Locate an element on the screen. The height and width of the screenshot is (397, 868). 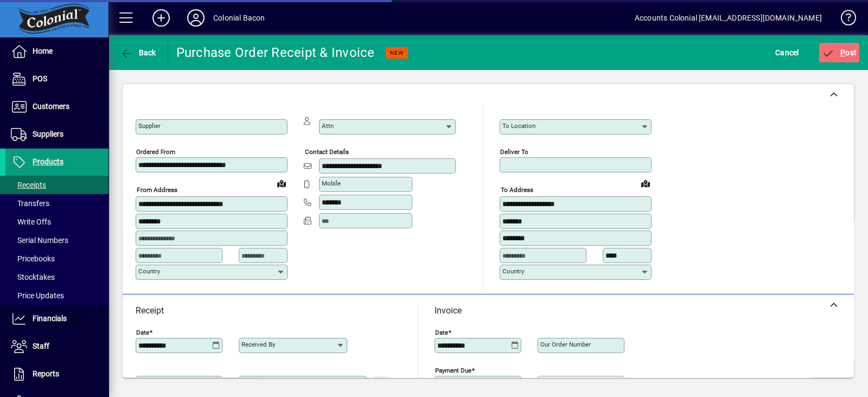
mat-label: Attn is located at coordinates (327, 126).